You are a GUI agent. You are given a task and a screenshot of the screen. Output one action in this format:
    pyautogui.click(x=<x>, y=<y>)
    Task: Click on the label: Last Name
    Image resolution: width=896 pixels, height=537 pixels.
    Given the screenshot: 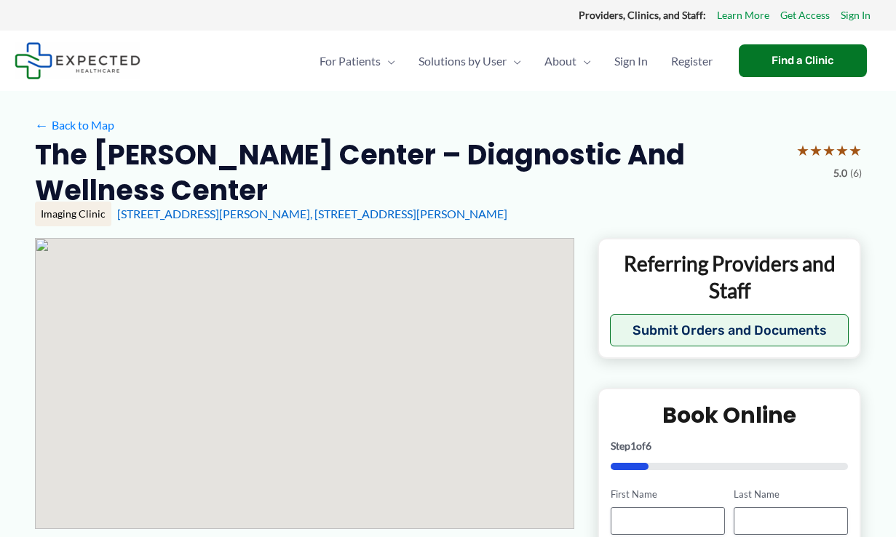 What is the action you would take?
    pyautogui.click(x=790, y=494)
    